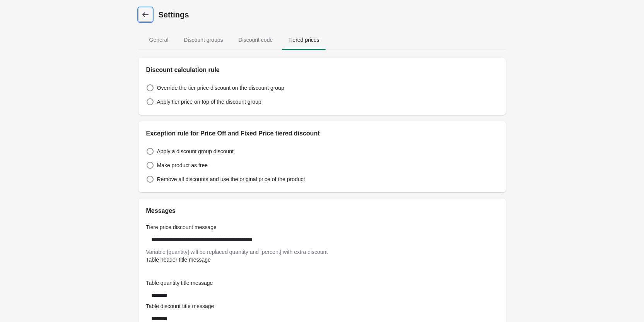  What do you see at coordinates (221, 88) in the screenshot?
I see `span: Override the tier price discount on the discount group` at bounding box center [221, 88].